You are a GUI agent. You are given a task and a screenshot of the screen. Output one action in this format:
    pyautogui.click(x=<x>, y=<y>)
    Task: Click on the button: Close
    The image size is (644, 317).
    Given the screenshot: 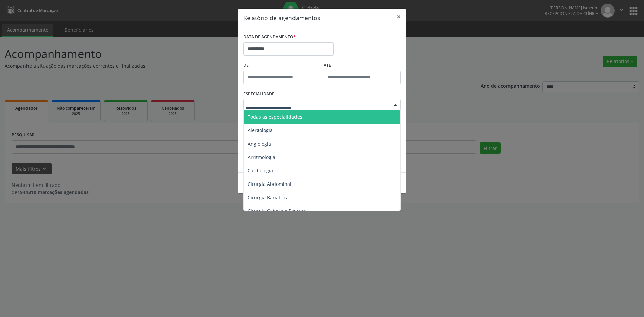 What is the action you would take?
    pyautogui.click(x=399, y=17)
    